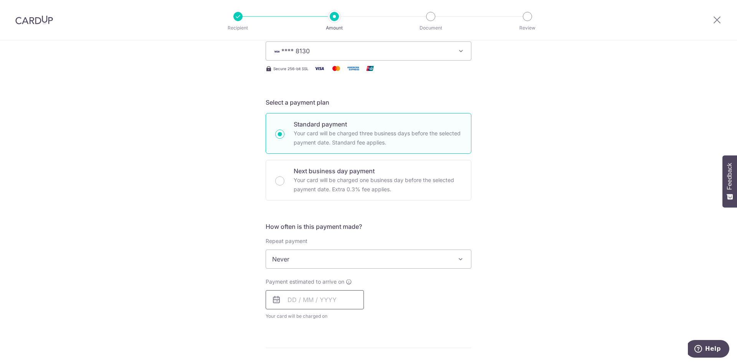 Image resolution: width=737 pixels, height=363 pixels. Describe the element at coordinates (377, 171) in the screenshot. I see `p: Next business day payment` at that location.